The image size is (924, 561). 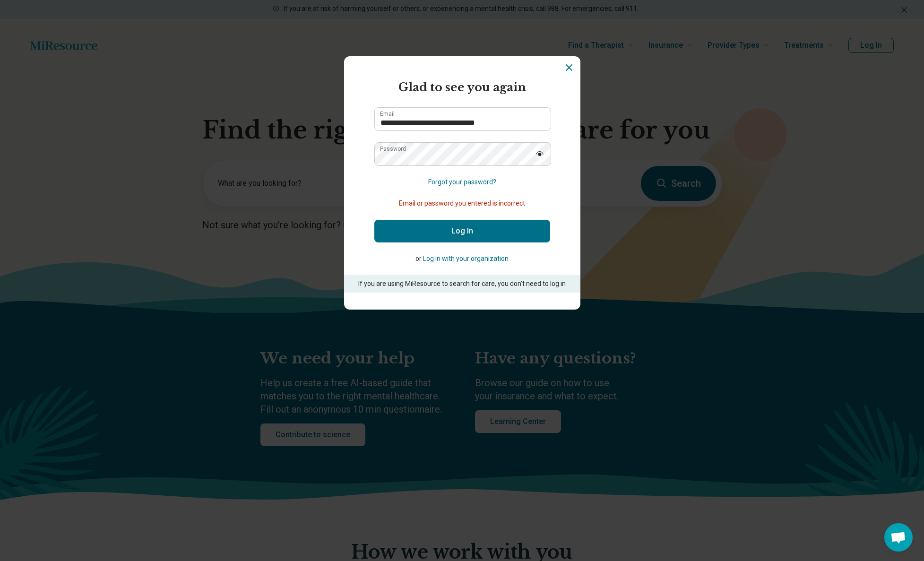 I want to click on button: Dismiss, so click(x=569, y=68).